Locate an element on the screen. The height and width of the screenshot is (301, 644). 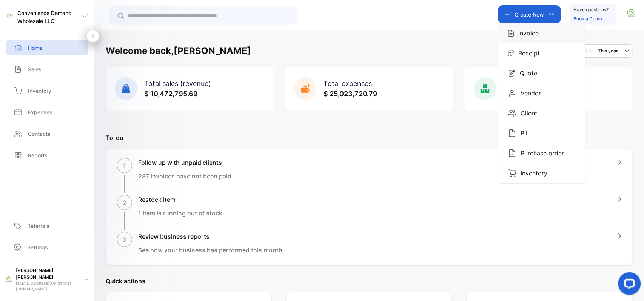
p: Referrals is located at coordinates (38, 226).